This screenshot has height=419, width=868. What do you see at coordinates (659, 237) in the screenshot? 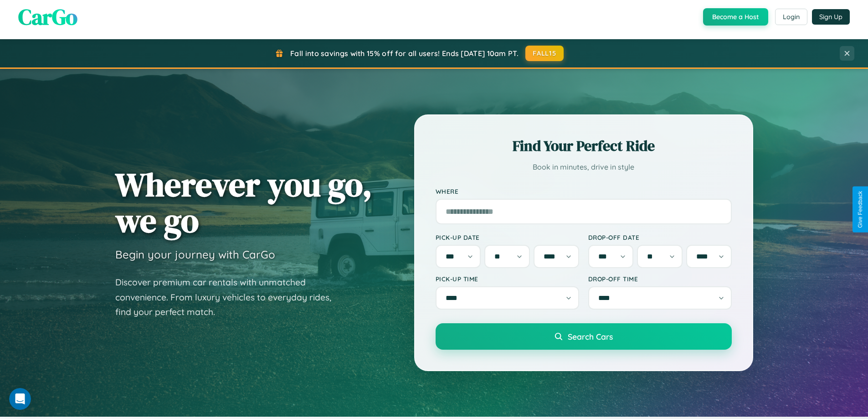
I see `label: Drop-off Date` at bounding box center [659, 237].